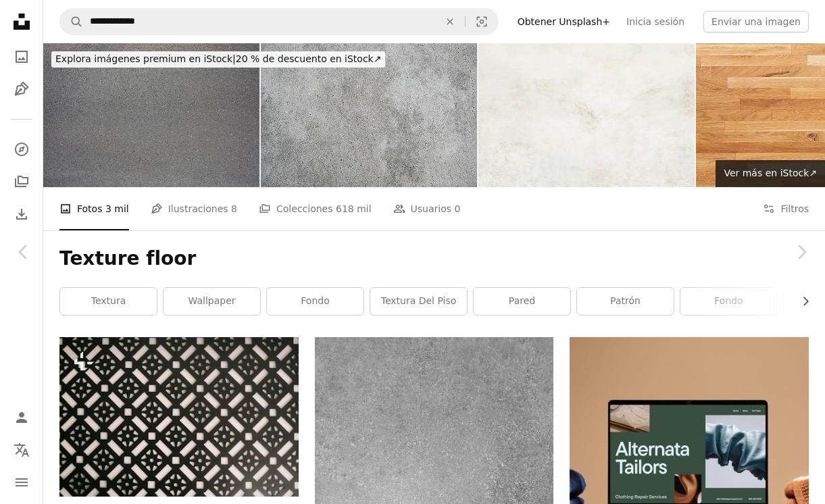 The height and width of the screenshot is (504, 825). Describe the element at coordinates (521, 301) in the screenshot. I see `a: pared` at that location.